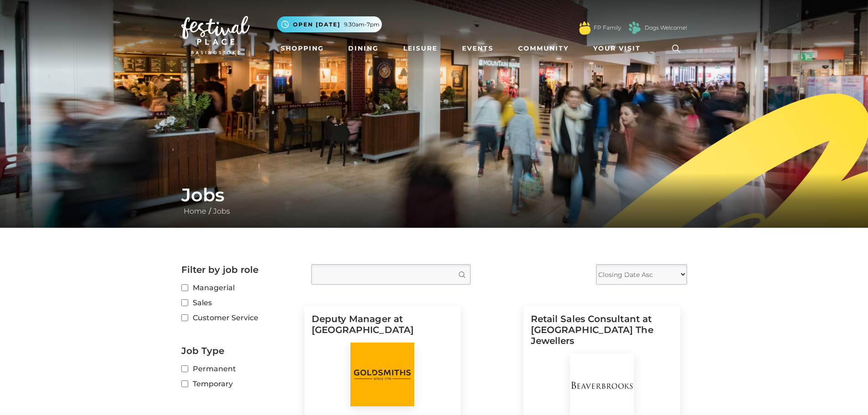  What do you see at coordinates (420, 48) in the screenshot?
I see `a: Leisure` at bounding box center [420, 48].